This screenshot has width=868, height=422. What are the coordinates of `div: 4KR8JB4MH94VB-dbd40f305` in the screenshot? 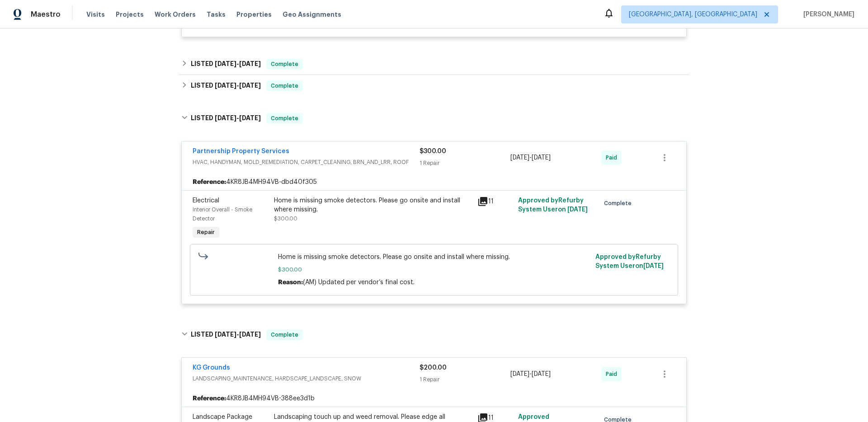 It's located at (434, 182).